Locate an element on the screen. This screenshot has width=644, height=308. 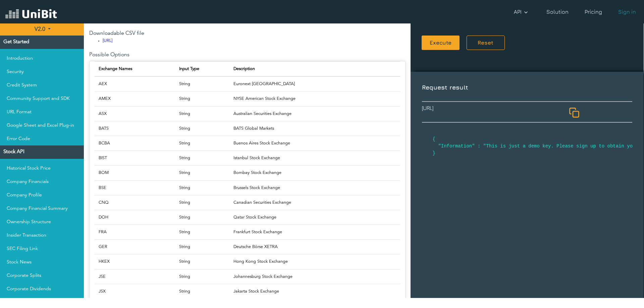
p: Downloadable CSV file is located at coordinates (247, 33).